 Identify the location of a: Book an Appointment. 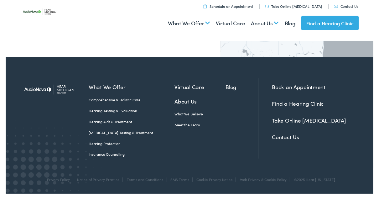
(302, 90).